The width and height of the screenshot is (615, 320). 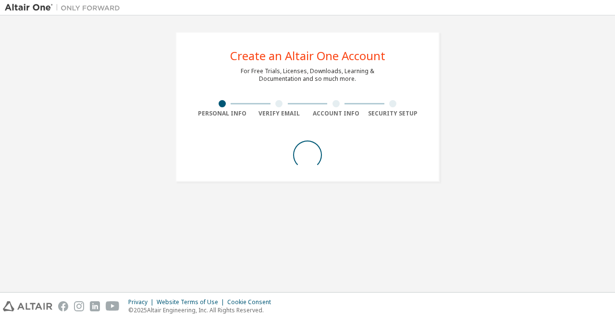 What do you see at coordinates (63, 306) in the screenshot?
I see `img: facebook.svg` at bounding box center [63, 306].